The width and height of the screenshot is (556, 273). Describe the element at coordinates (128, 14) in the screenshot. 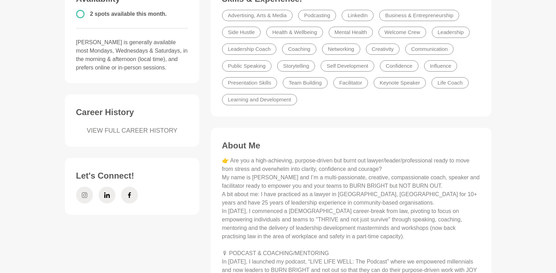

I see `span: 2 spots available this month.` at that location.